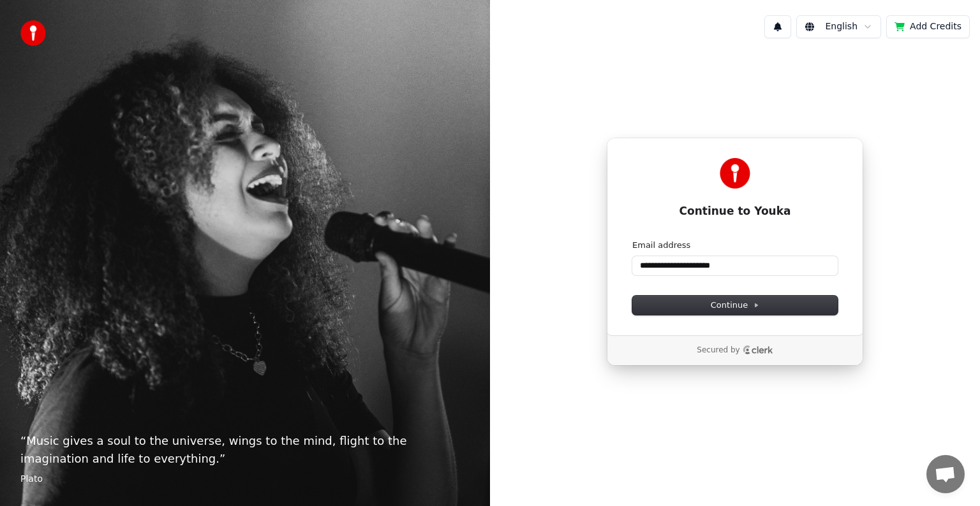  I want to click on button: Add Credits, so click(928, 27).